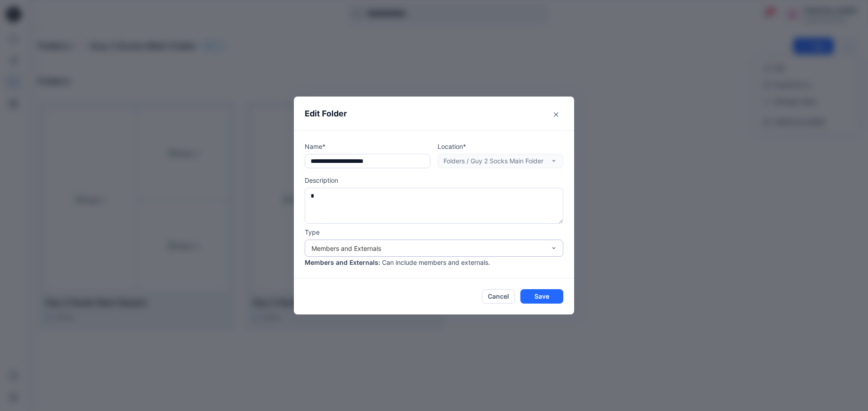  What do you see at coordinates (368, 146) in the screenshot?
I see `p: Name*` at bounding box center [368, 146].